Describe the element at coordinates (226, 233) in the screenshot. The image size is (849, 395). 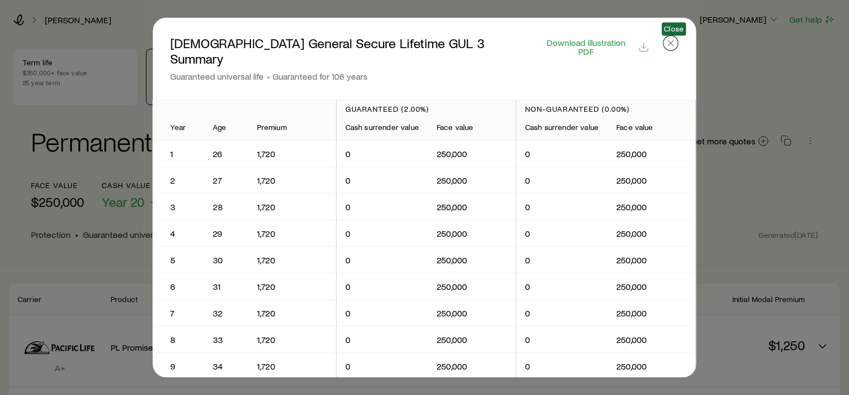
I see `p: 29` at that location.